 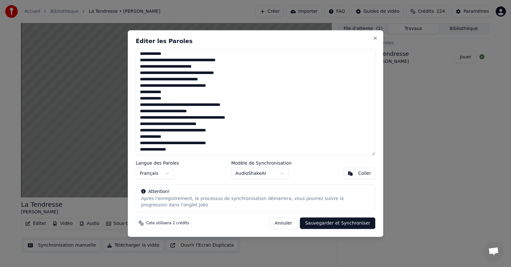 I want to click on div: Attention!, so click(x=255, y=192).